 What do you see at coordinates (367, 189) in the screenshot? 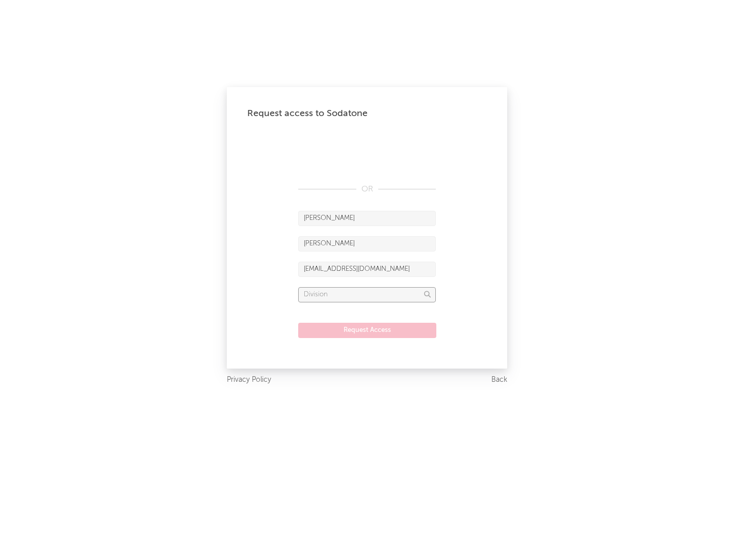
I see `div: OR` at bounding box center [367, 189].